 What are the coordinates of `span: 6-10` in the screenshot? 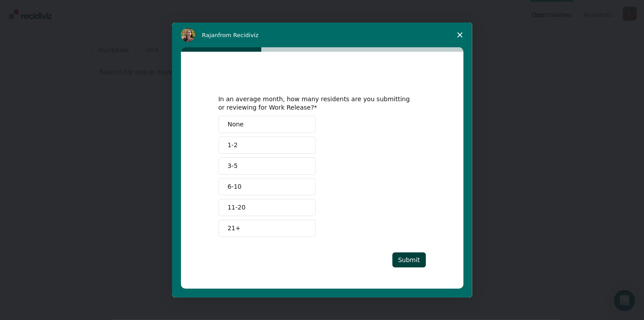 It's located at (235, 186).